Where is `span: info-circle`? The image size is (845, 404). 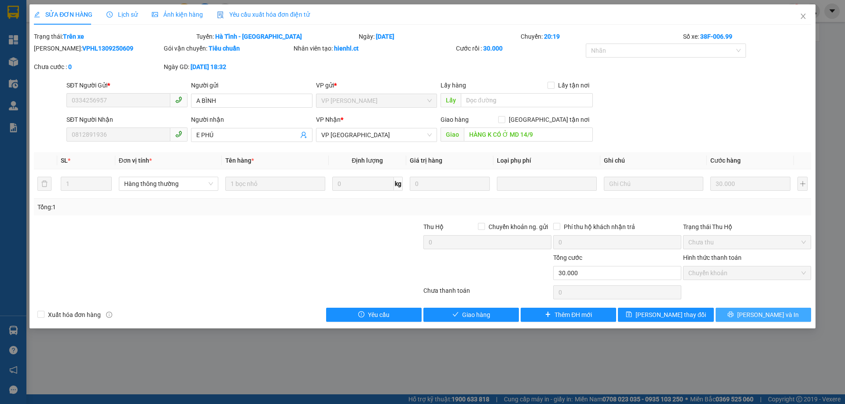
span: info-circle is located at coordinates (109, 315).